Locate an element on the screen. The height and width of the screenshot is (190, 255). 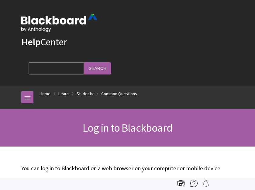
a: Students is located at coordinates (85, 94).